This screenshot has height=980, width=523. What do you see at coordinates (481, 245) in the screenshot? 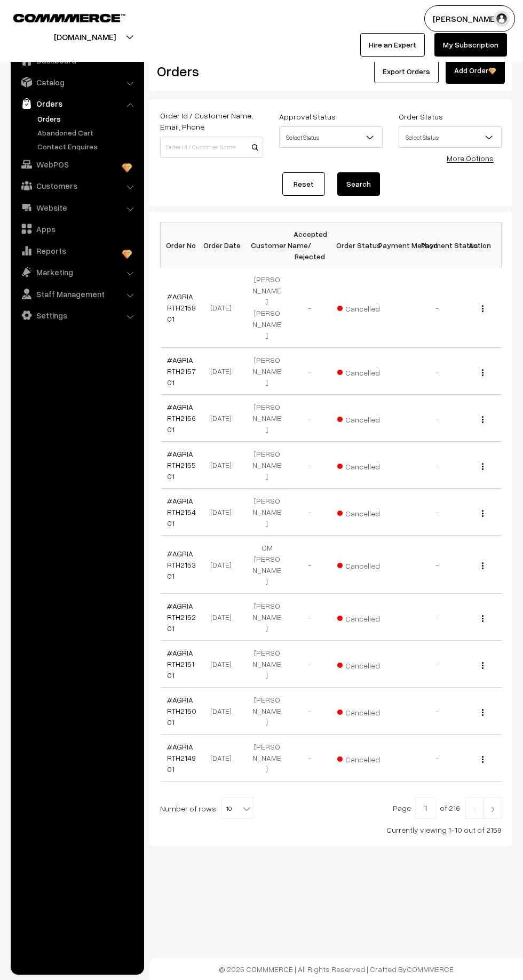
I see `th: Action` at bounding box center [481, 245].